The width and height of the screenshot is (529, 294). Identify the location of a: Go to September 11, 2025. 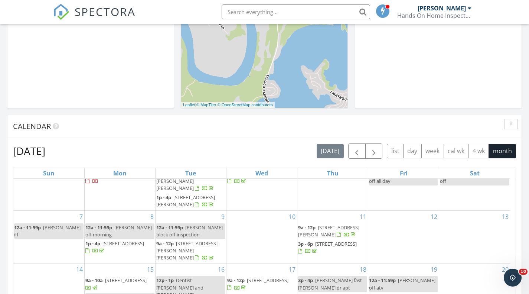
(363, 217).